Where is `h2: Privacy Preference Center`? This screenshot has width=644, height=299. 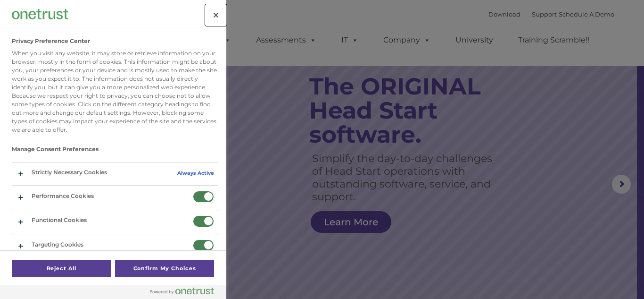 h2: Privacy Preference Center is located at coordinates (51, 41).